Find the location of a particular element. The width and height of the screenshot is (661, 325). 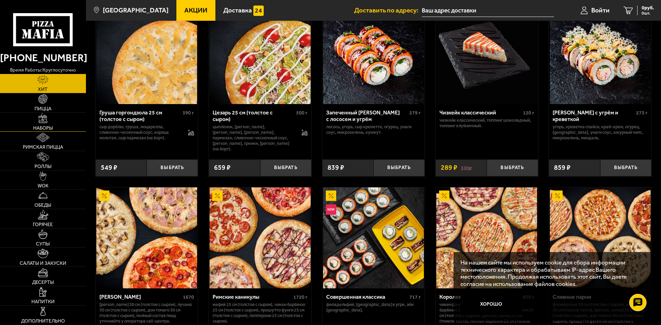

span: Супы is located at coordinates (43, 244).